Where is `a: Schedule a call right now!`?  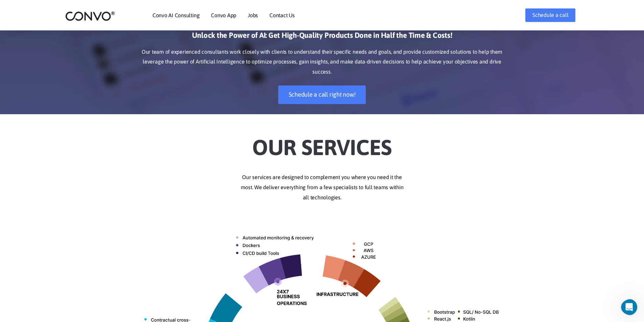
a: Schedule a call right now! is located at coordinates (322, 95).